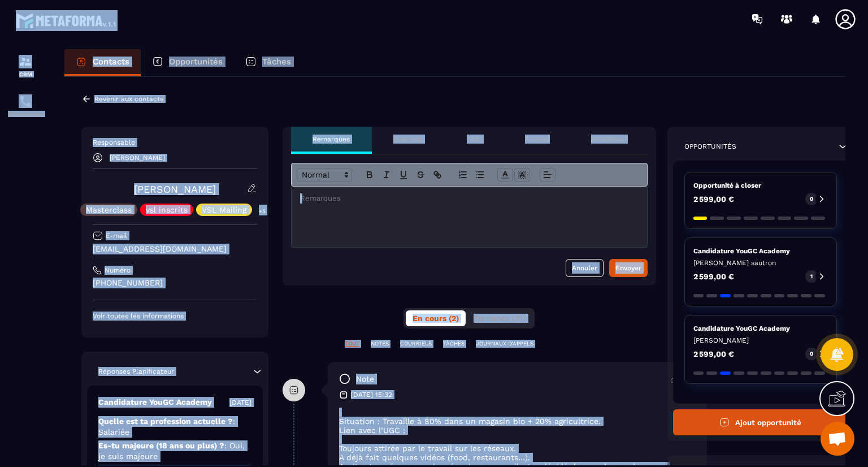 This screenshot has height=467, width=868. I want to click on p: Quelle est ta profession actuelle ?, so click(175, 427).